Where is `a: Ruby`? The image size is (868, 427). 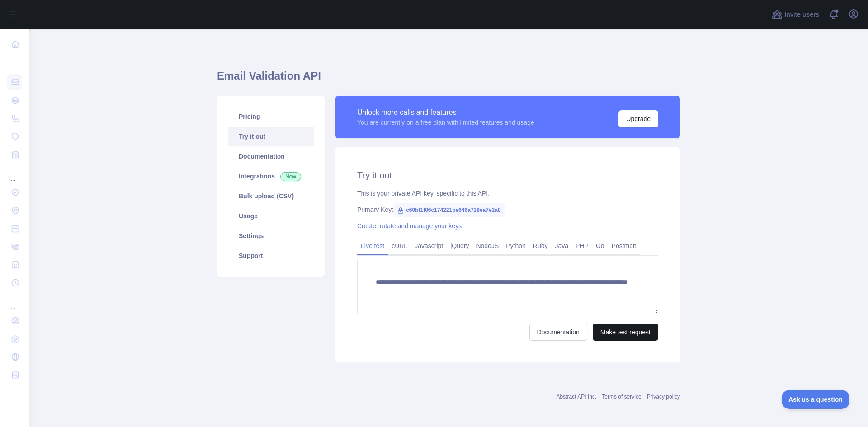 a: Ruby is located at coordinates (540, 246).